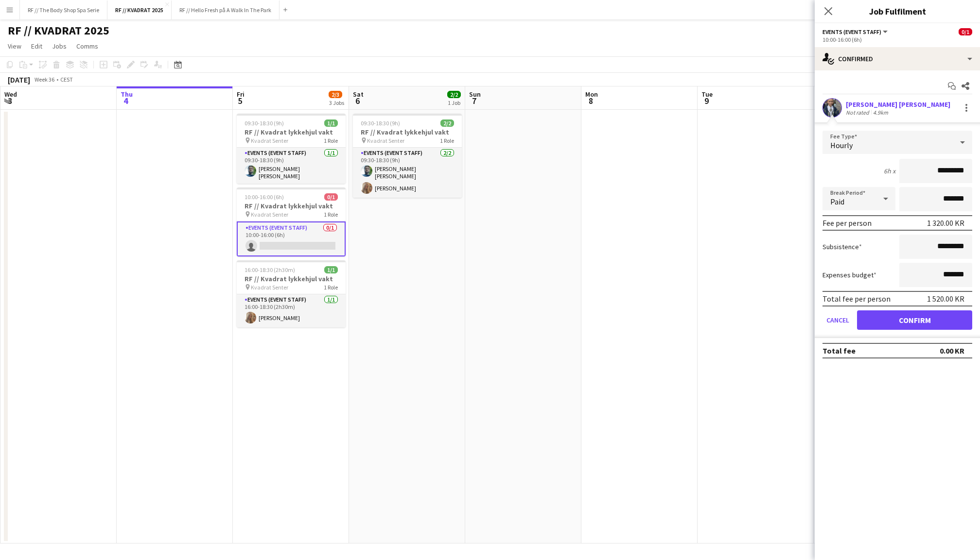 The height and width of the screenshot is (560, 980). Describe the element at coordinates (842, 247) in the screenshot. I see `label: Subsistence` at that location.